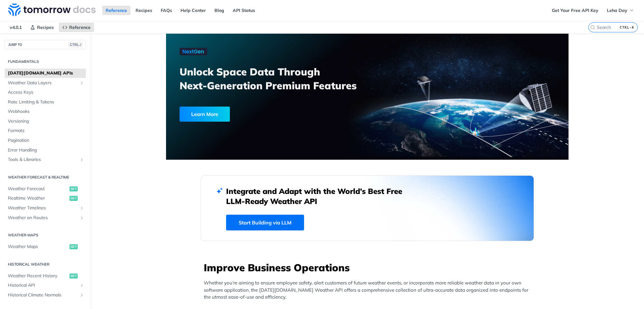  Describe the element at coordinates (43, 83) in the screenshot. I see `span: Weather Data Layers` at that location.